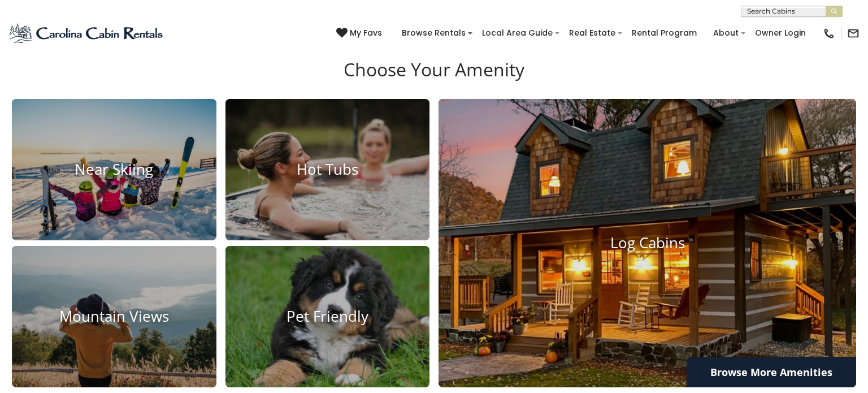  Describe the element at coordinates (829, 33) in the screenshot. I see `img: phone-regular-black.png` at that location.